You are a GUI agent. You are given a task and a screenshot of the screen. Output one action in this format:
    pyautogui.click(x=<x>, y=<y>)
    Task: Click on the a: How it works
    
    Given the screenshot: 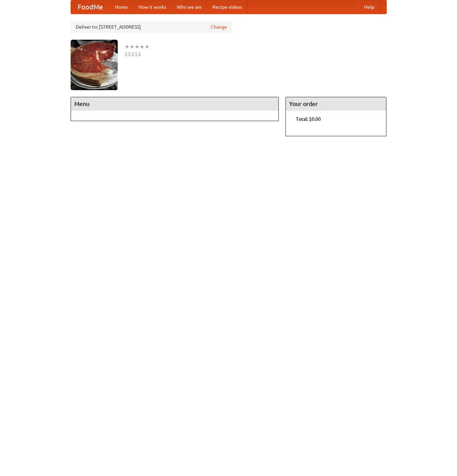 What is the action you would take?
    pyautogui.click(x=152, y=7)
    